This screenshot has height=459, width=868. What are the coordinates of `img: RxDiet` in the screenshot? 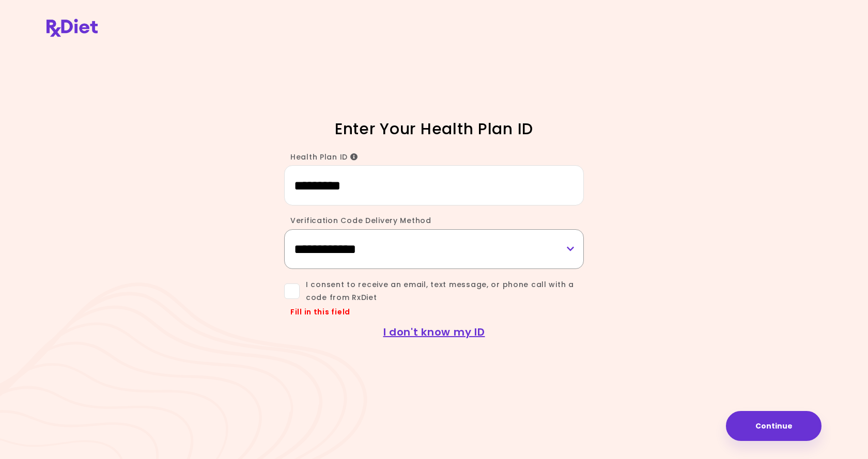 It's located at (72, 28).